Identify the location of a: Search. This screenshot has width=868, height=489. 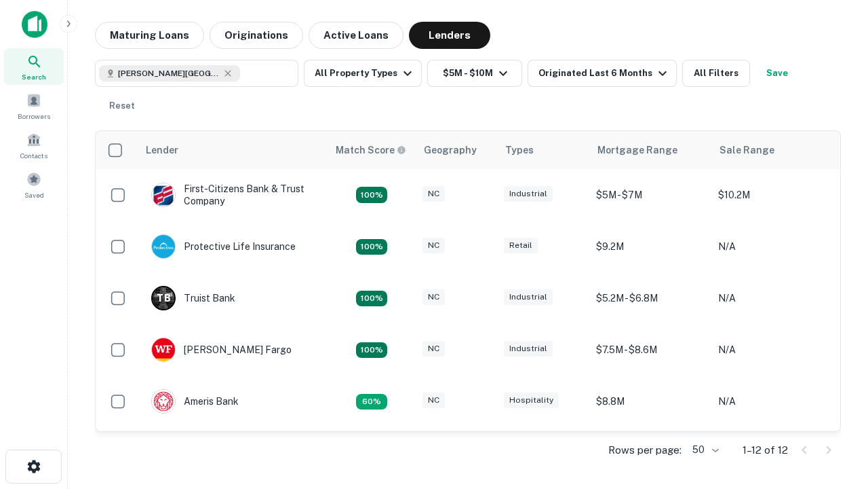
(34, 67).